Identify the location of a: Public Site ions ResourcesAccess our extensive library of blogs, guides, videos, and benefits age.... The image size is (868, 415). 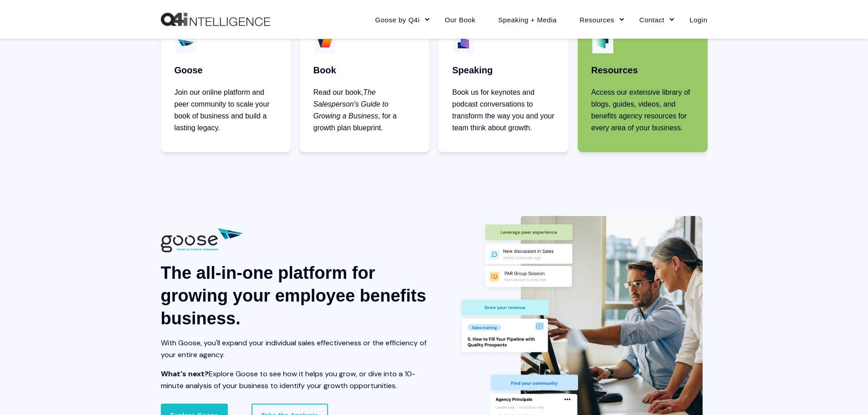
(642, 83).